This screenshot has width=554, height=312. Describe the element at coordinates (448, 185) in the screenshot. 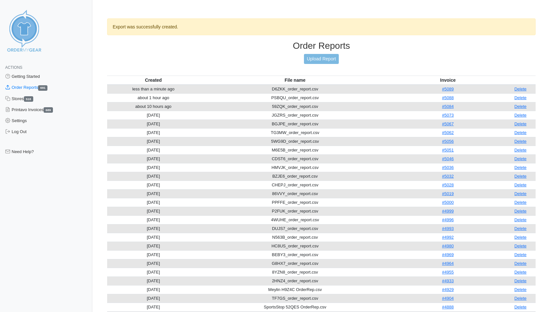

I see `a: #5028` at that location.